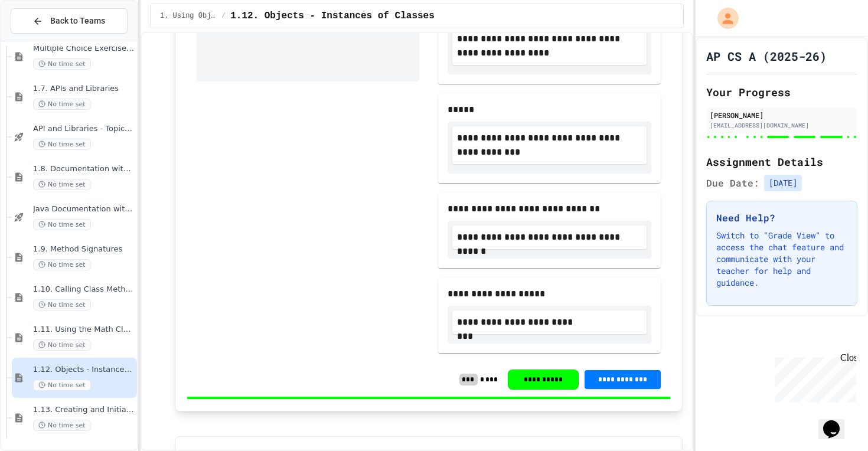 This screenshot has height=451, width=868. I want to click on span: 1. Using Objects and Methods, so click(188, 16).